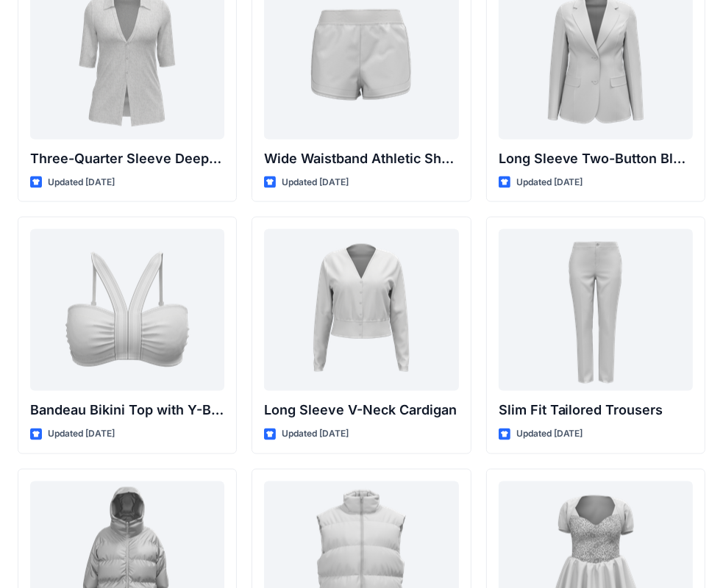 The width and height of the screenshot is (723, 588). I want to click on p: Three-Quarter Sleeve Deep V-Neck Button-Down Top, so click(127, 159).